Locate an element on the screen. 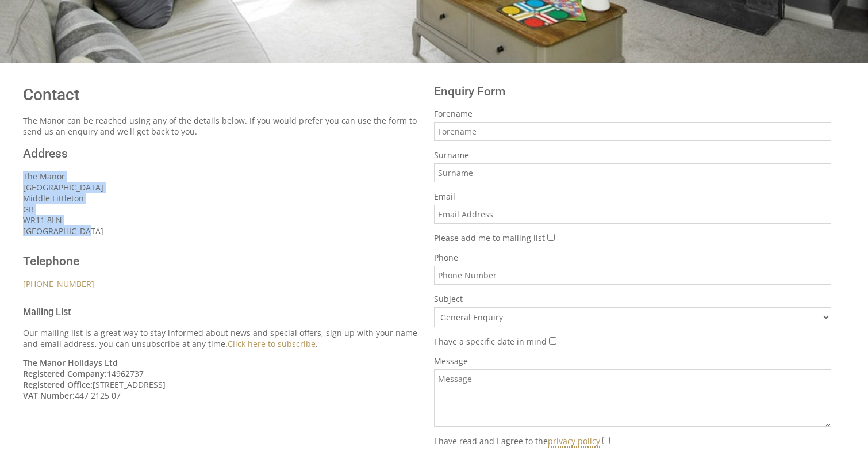 The height and width of the screenshot is (451, 868). p: The Manor can be reached using any of the details below. If you would prefer you can use the form... is located at coordinates (221, 126).